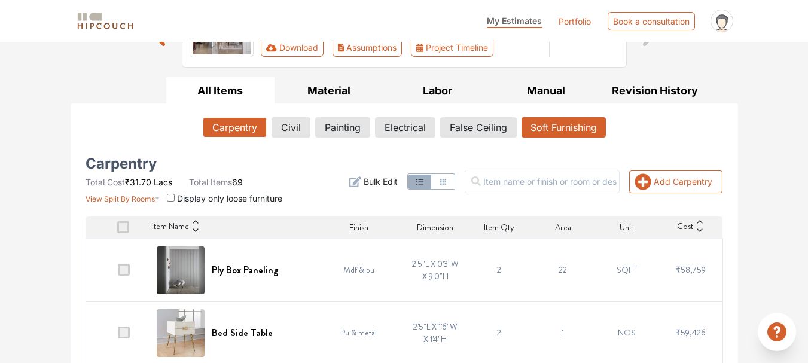 The width and height of the screenshot is (808, 363). Describe the element at coordinates (171, 227) in the screenshot. I see `span: Item Name` at that location.